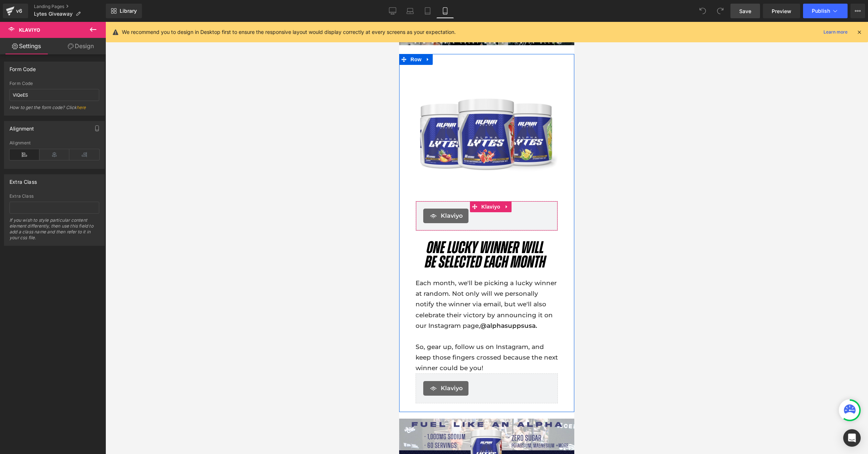 This screenshot has width=868, height=454. What do you see at coordinates (821, 11) in the screenshot?
I see `span: Publish` at bounding box center [821, 11].